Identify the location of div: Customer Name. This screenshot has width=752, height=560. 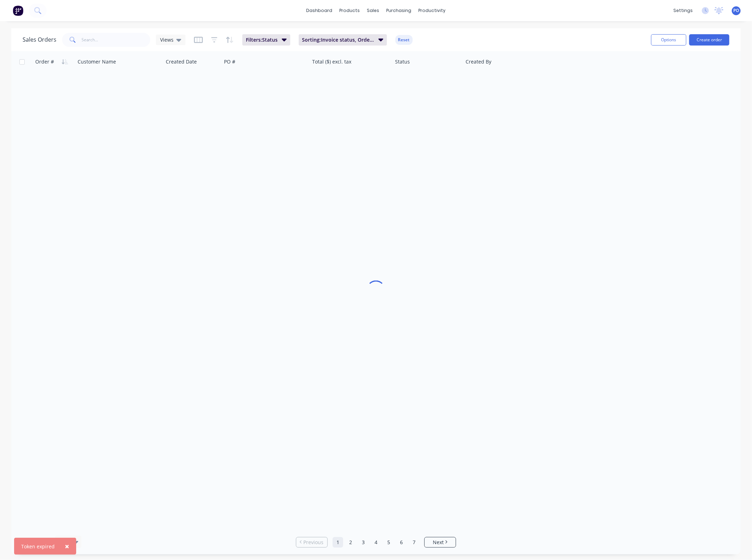
(96, 62).